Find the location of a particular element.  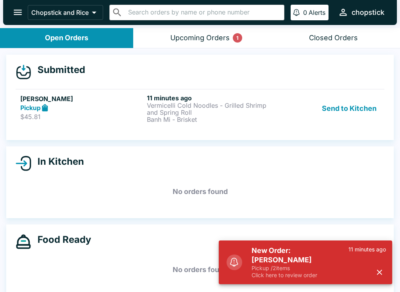

button: Chopstick and Rice is located at coordinates (65, 12).